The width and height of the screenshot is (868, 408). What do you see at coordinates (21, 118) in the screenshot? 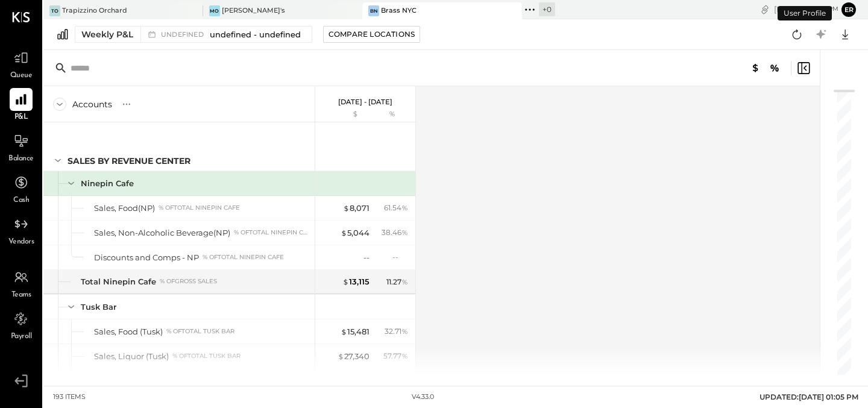
I see `span: P&L` at bounding box center [21, 118].